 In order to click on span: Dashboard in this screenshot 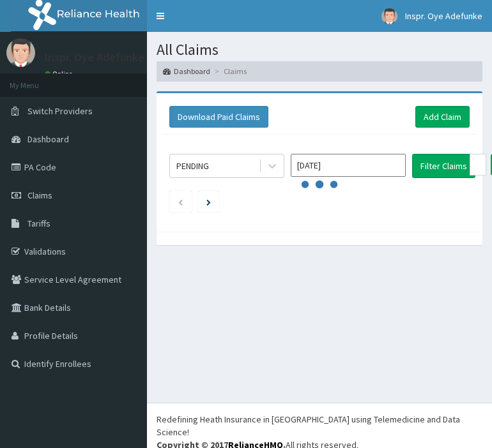, I will do `click(48, 139)`.